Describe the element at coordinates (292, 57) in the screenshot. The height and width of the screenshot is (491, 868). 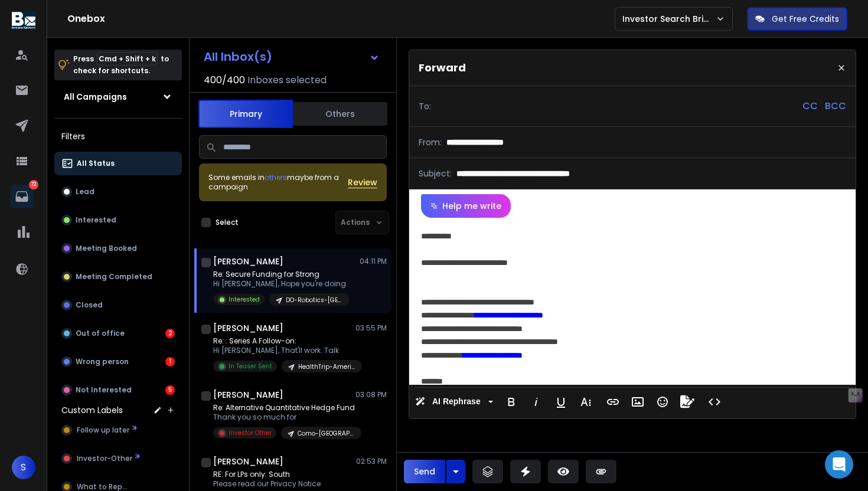
I see `button: All Inbox(s)` at that location.